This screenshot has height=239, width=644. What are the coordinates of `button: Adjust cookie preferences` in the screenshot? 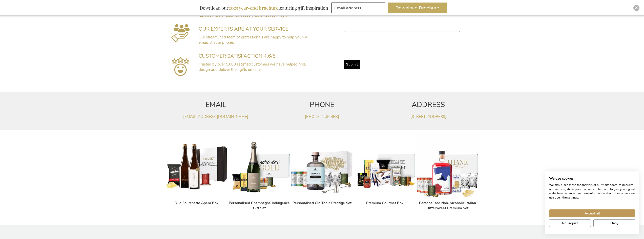 It's located at (570, 223).